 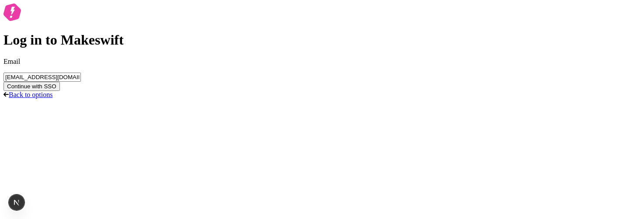 I want to click on p: Email, so click(x=310, y=62).